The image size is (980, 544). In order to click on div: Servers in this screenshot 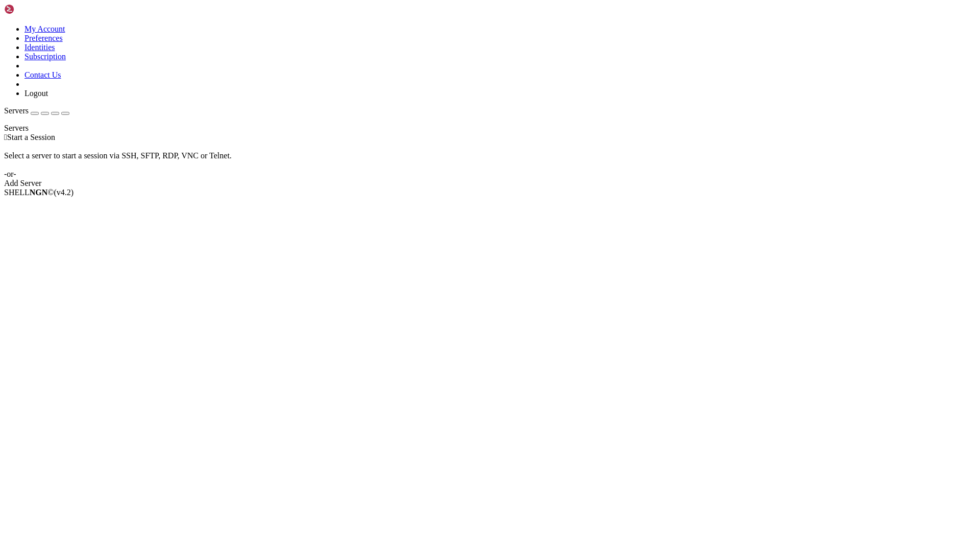, I will do `click(490, 129)`.